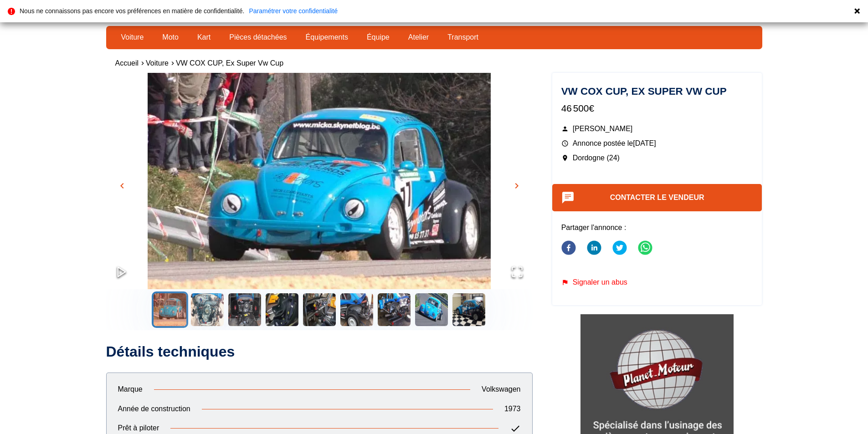  Describe the element at coordinates (463, 38) in the screenshot. I see `a: Transport` at that location.